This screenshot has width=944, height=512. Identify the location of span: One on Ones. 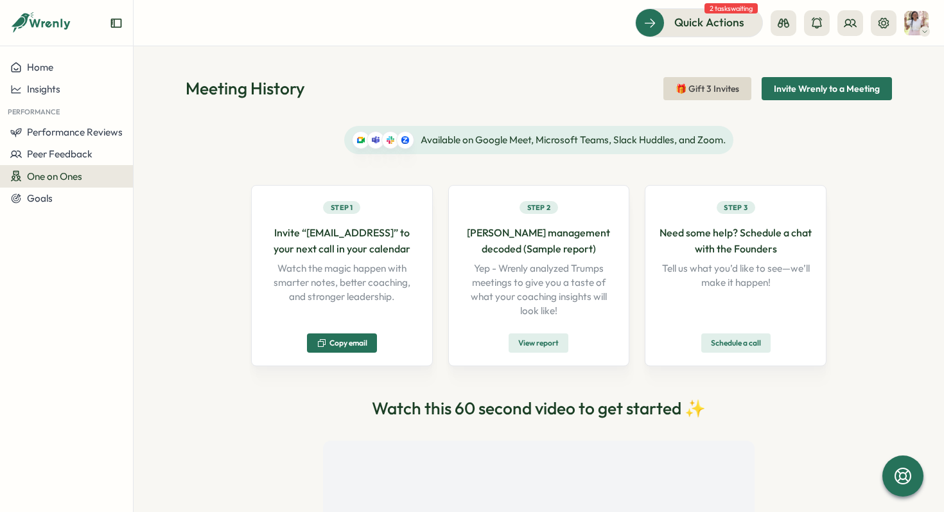
(55, 176).